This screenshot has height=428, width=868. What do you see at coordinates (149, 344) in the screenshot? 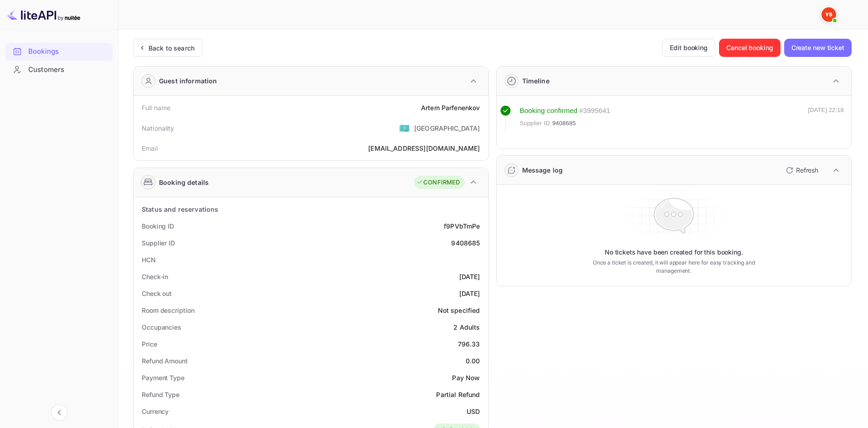
I see `div: Price` at bounding box center [149, 344].